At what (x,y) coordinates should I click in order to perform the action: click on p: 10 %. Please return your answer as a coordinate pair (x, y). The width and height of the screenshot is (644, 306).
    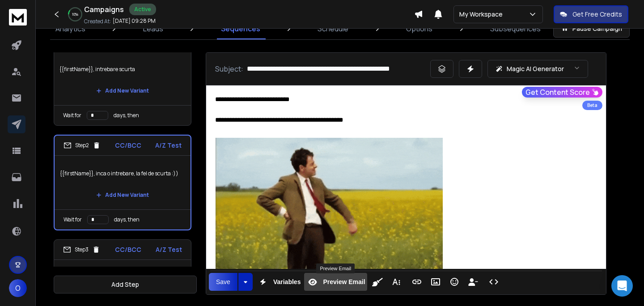
    Looking at the image, I should click on (75, 14).